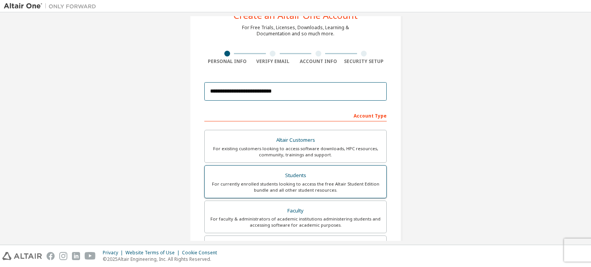 Image resolution: width=591 pixels, height=267 pixels. Describe the element at coordinates (296, 152) in the screenshot. I see `div: For existing customers looking to access software downloads, HPC resources, community, trainings ...` at that location.